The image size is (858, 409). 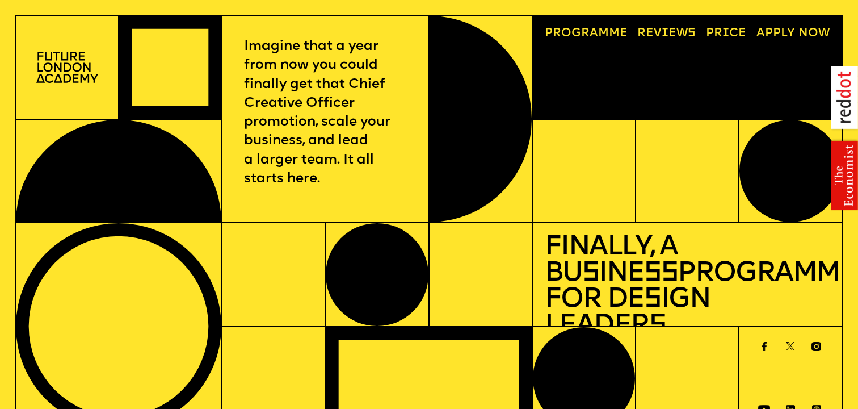 What do you see at coordinates (586, 34) in the screenshot?
I see `a: Programme` at bounding box center [586, 34].